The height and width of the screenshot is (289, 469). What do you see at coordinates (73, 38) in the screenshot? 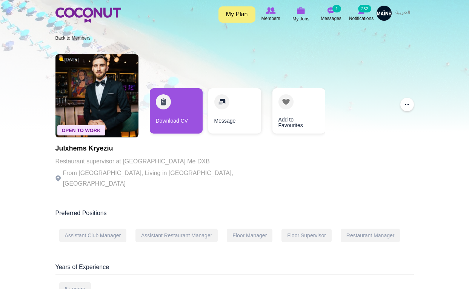
I see `a: Back to Members` at bounding box center [73, 38].